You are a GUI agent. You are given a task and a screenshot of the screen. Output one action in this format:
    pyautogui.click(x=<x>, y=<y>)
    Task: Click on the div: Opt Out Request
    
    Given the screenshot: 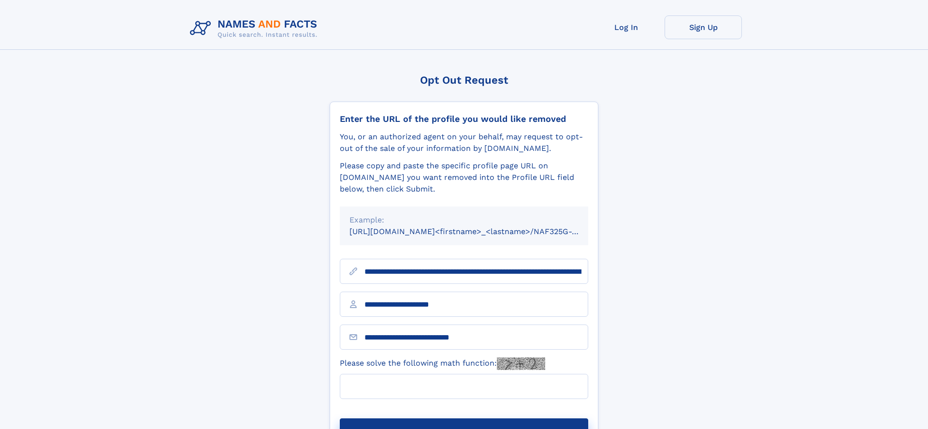 What is the action you would take?
    pyautogui.click(x=464, y=80)
    